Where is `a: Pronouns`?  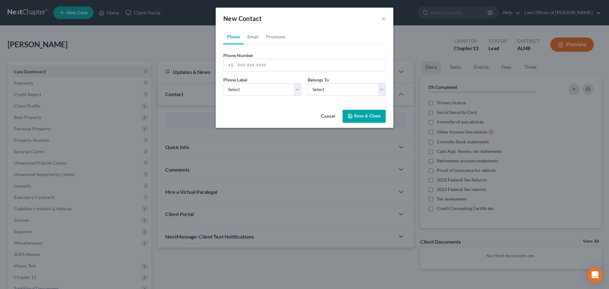
a: Pronouns is located at coordinates (275, 37).